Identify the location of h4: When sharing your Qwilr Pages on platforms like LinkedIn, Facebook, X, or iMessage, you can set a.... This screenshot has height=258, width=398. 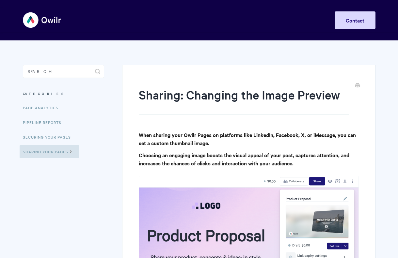
(248, 139).